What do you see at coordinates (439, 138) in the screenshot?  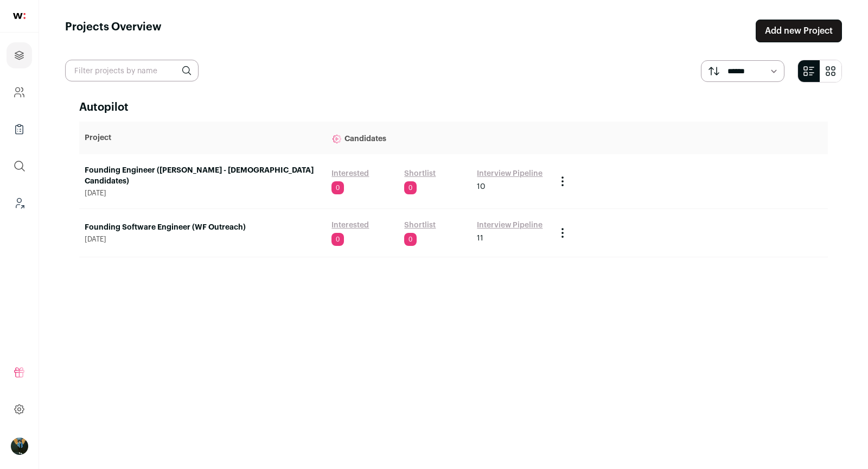 I see `p: Candidates` at bounding box center [439, 138].